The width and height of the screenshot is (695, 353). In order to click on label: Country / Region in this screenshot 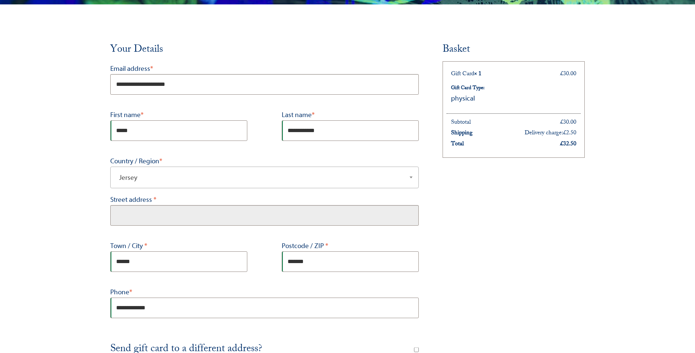, I will do `click(265, 161)`.